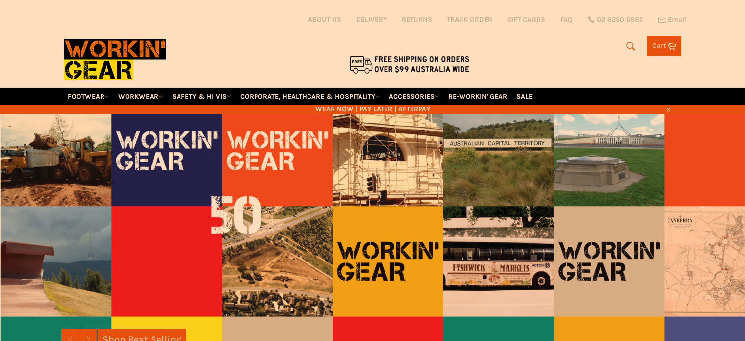 The width and height of the screenshot is (745, 341). What do you see at coordinates (620, 20) in the screenshot?
I see `span: 02 6280 5885` at bounding box center [620, 20].